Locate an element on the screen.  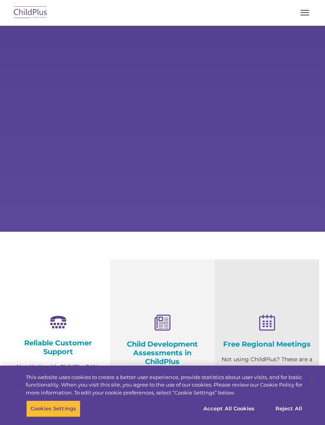
button: Cookies Settings is located at coordinates (53, 408).